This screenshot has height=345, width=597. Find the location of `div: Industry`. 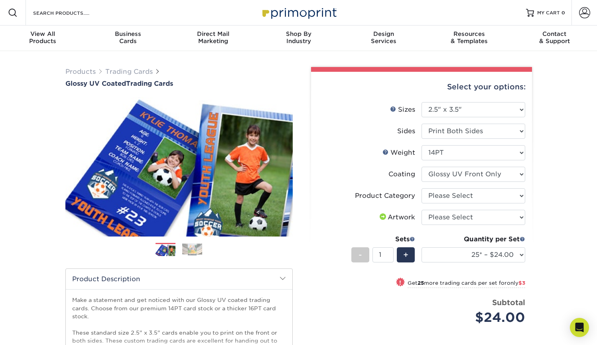

div: Industry is located at coordinates (299, 37).